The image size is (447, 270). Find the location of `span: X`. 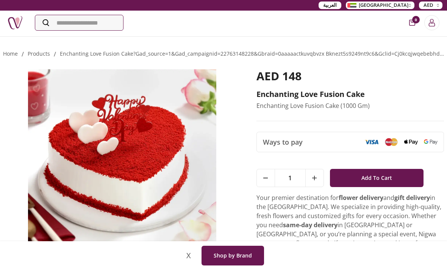

span: X is located at coordinates (189, 256).